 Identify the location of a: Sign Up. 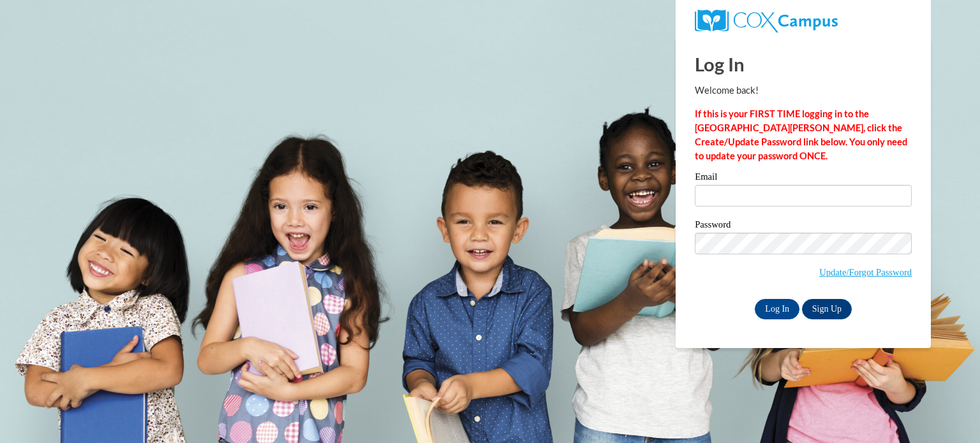
(827, 309).